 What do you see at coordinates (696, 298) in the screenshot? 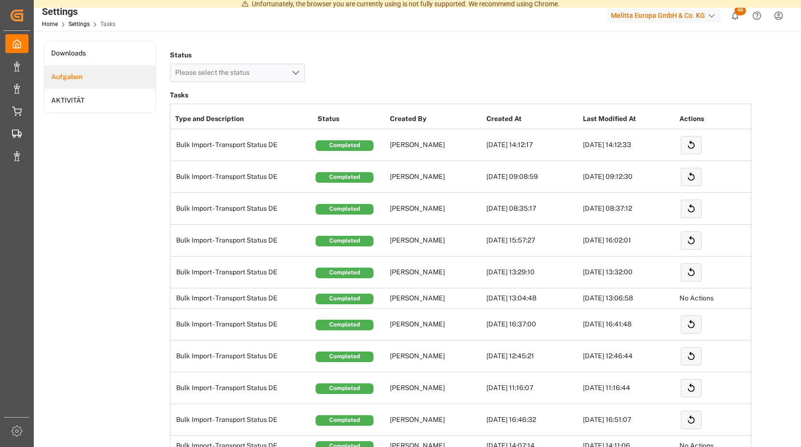
I see `span: No Actions` at bounding box center [696, 298].